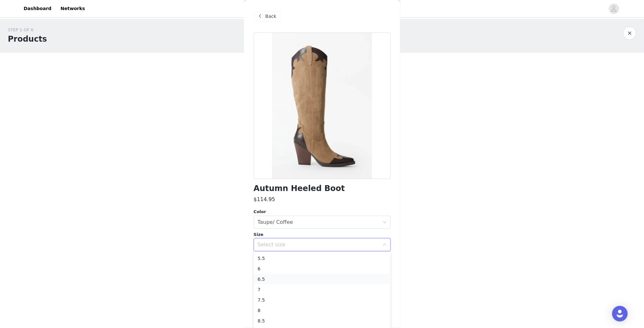 The height and width of the screenshot is (328, 644). What do you see at coordinates (322, 310) in the screenshot?
I see `li: 8` at bounding box center [322, 310].